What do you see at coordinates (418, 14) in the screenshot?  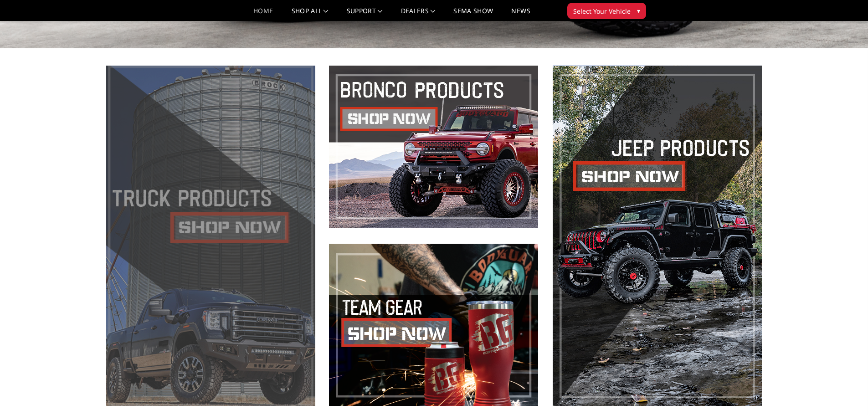 I see `a: Dealers` at bounding box center [418, 14].